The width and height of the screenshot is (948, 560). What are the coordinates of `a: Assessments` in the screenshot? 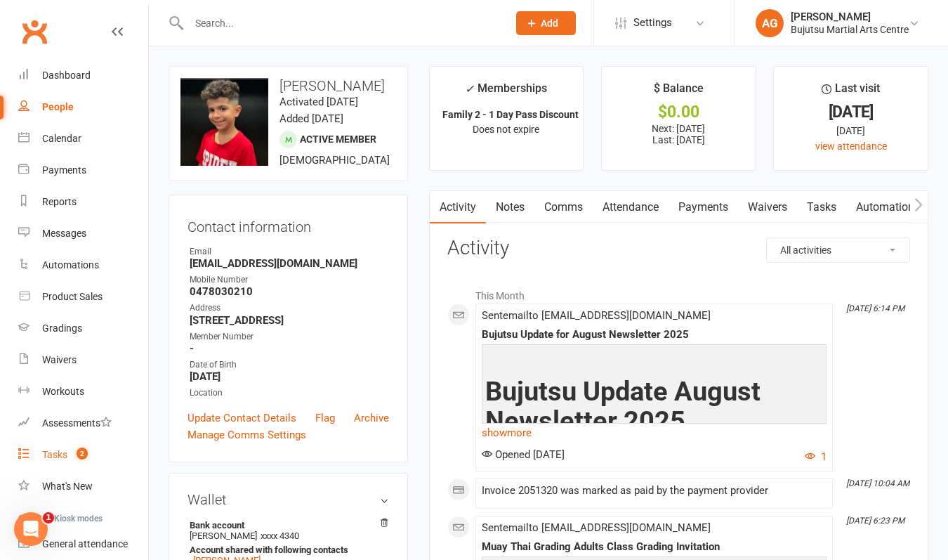 It's located at (83, 422).